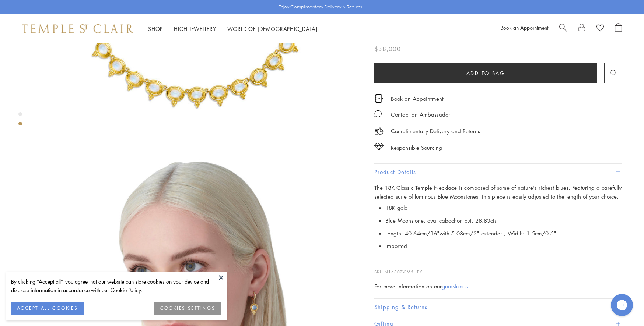  Describe the element at coordinates (47, 308) in the screenshot. I see `button: ACCEPT ALL COOKIES` at that location.